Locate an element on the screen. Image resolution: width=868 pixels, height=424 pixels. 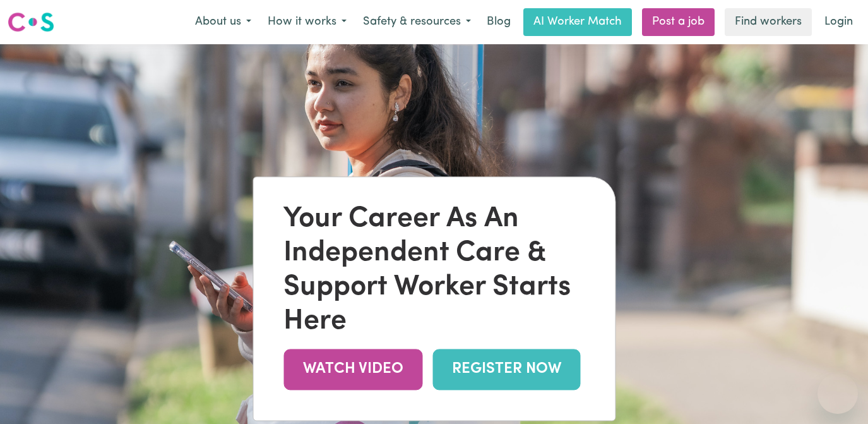
button: Safety & resources is located at coordinates (417, 22).